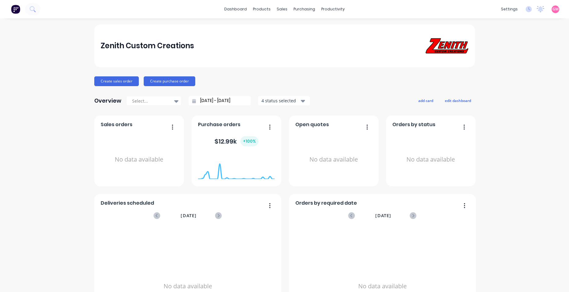 The image size is (569, 292). I want to click on button: Create purchase order, so click(169, 81).